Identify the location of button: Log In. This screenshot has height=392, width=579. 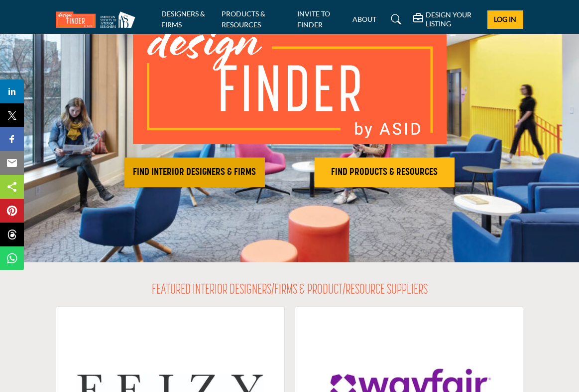
(505, 19).